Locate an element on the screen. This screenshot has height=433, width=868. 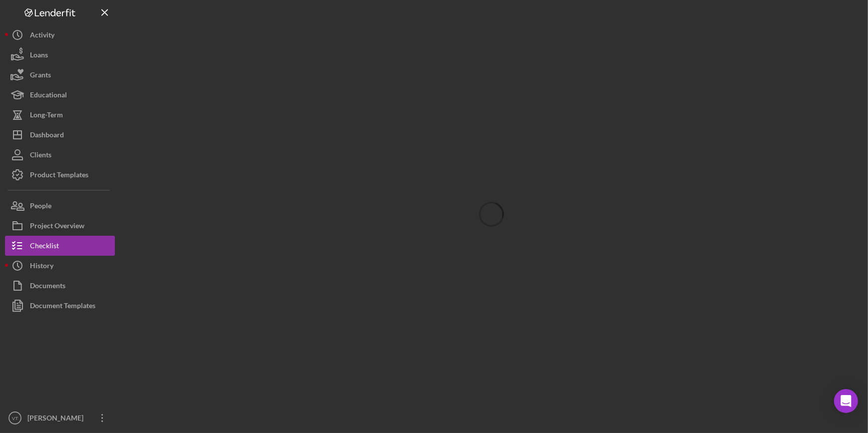
div: Document Templates is located at coordinates (62, 307).